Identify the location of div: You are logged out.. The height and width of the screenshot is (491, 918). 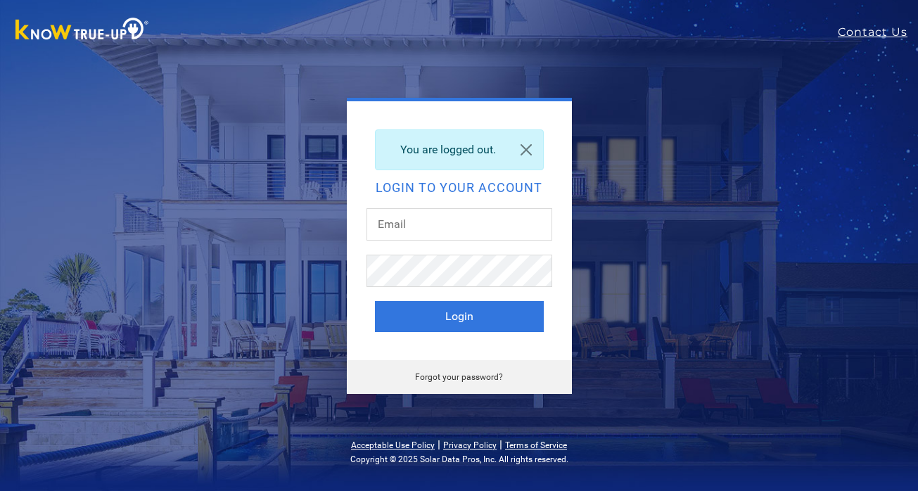
(459, 150).